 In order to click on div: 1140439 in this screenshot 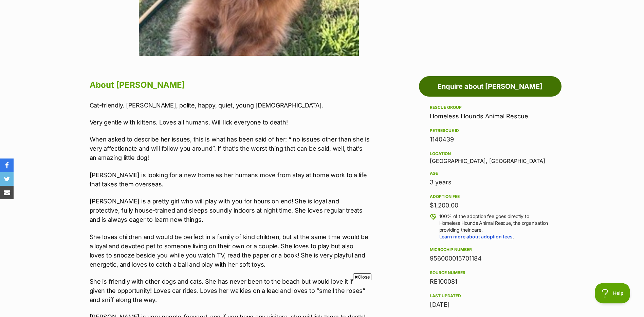, I will do `click(490, 139)`.